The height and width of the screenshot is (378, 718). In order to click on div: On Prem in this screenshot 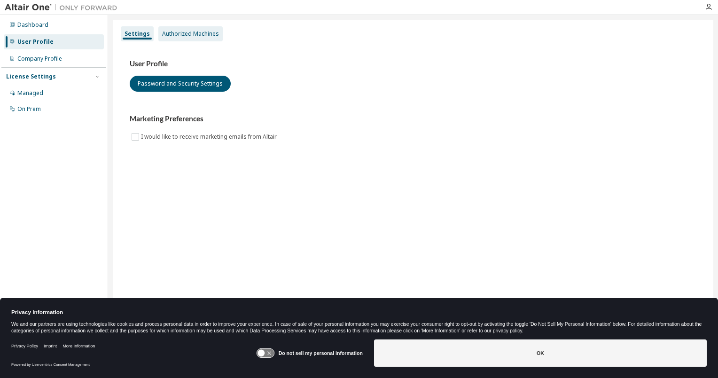, I will do `click(29, 109)`.